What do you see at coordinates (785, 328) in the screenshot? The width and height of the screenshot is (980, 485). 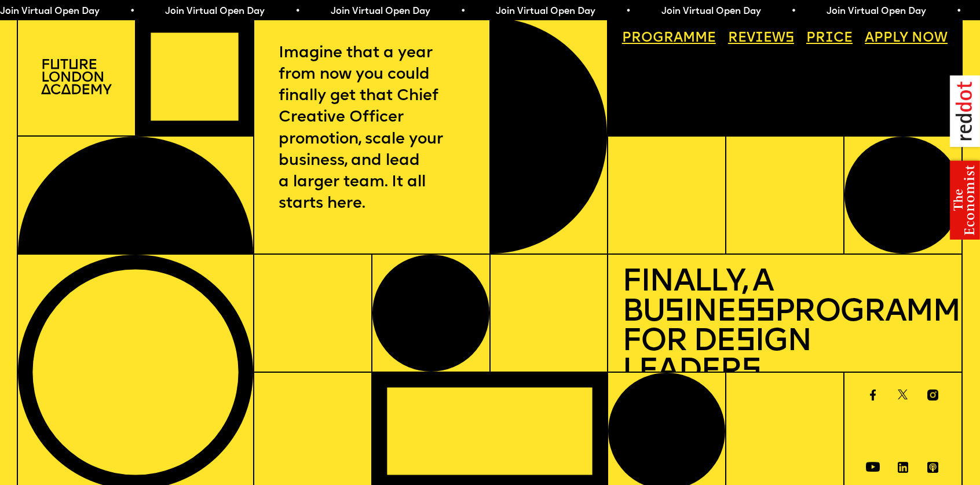 I see `h1: Finally, a Bu ine Programme for De ign Leader` at bounding box center [785, 328].